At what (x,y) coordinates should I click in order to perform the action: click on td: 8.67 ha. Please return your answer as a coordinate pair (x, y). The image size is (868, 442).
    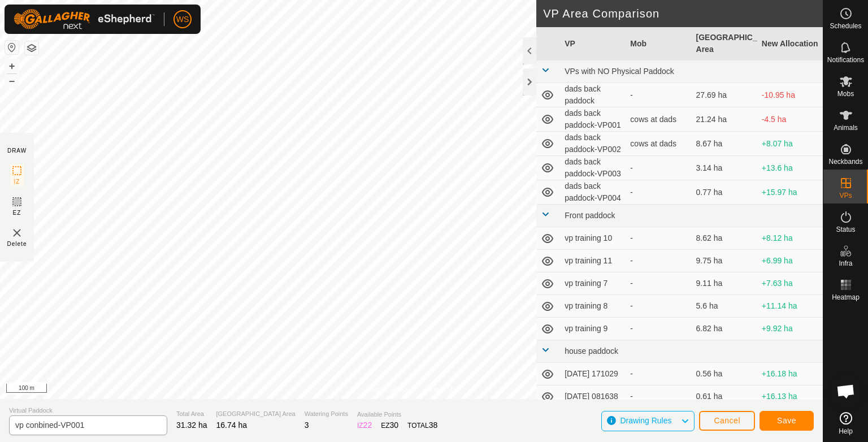
    Looking at the image, I should click on (725, 143).